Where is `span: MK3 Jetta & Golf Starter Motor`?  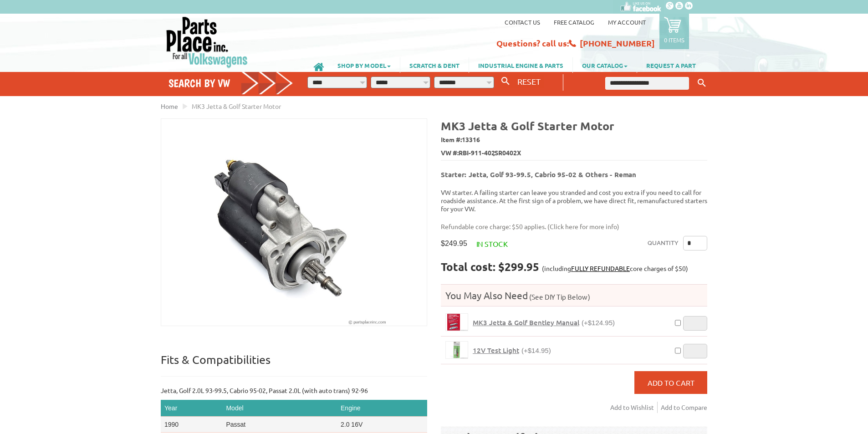 span: MK3 Jetta & Golf Starter Motor is located at coordinates (237, 106).